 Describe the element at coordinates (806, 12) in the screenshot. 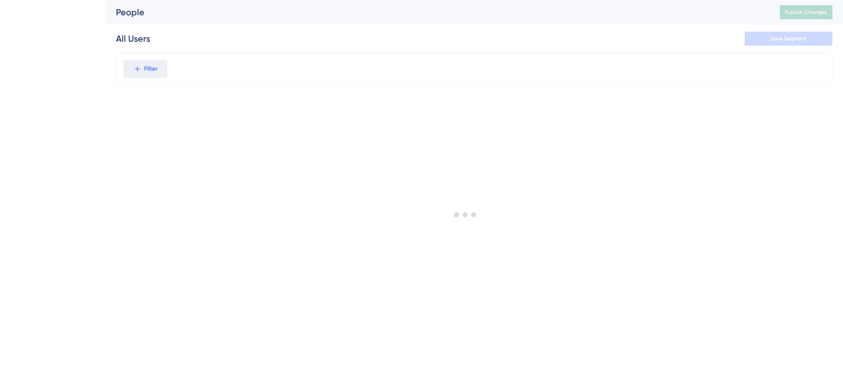

I see `span: Publish Changes` at that location.